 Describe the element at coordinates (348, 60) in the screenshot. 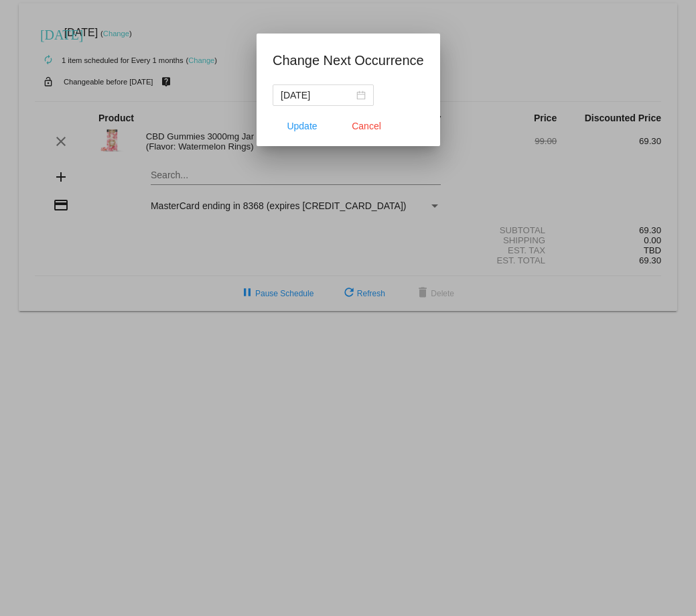

I see `h1: Change Next Occurrence` at that location.